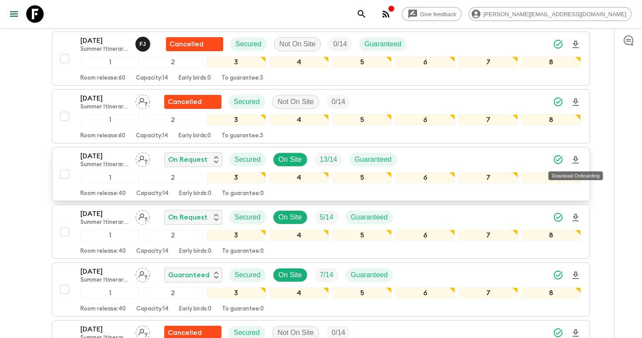 This screenshot has width=642, height=338. Describe the element at coordinates (328, 159) in the screenshot. I see `p: 13 / 14` at that location.